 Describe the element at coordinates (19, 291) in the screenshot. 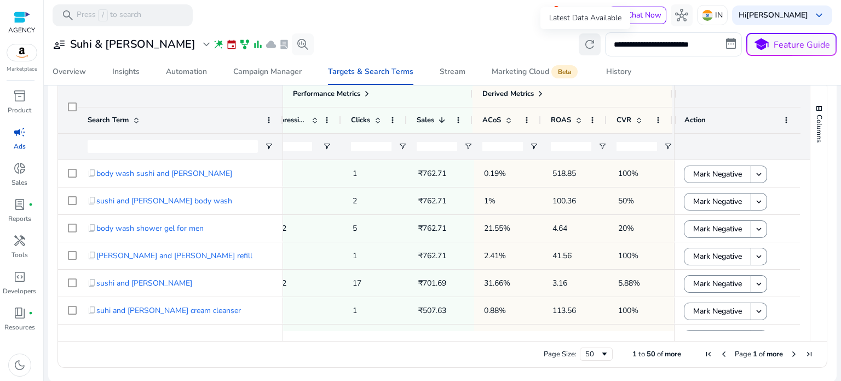

I see `p: Developers` at that location.